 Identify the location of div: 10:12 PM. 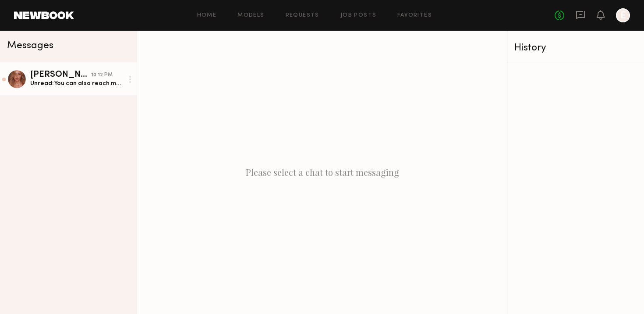
(101, 75).